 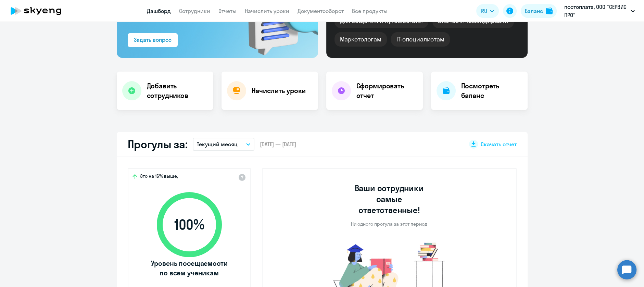 I want to click on span: Уровень посещаемости по всем ученикам, so click(x=189, y=268).